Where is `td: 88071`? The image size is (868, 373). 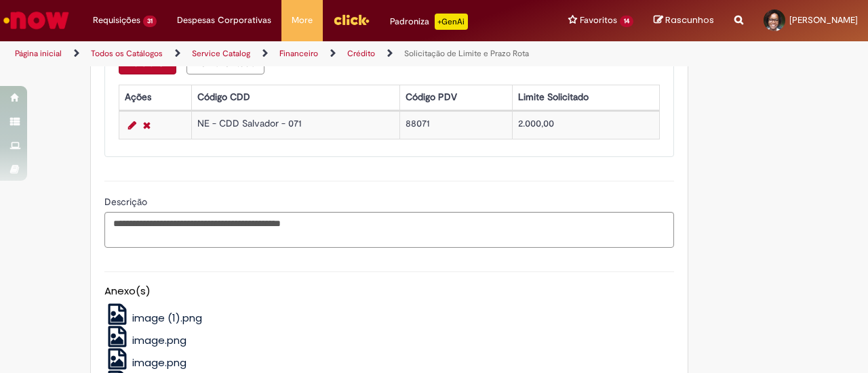 td: 88071 is located at coordinates (456, 124).